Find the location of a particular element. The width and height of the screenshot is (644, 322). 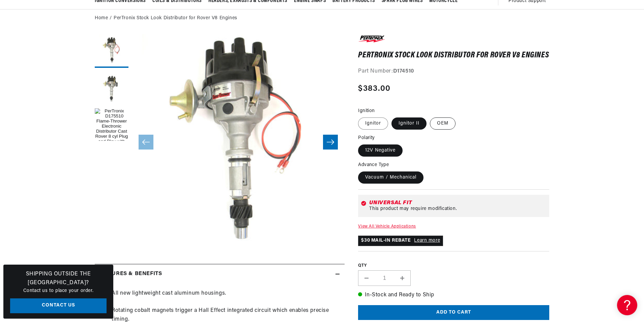

media-gallery: Gallery Viewer is located at coordinates (219, 142).